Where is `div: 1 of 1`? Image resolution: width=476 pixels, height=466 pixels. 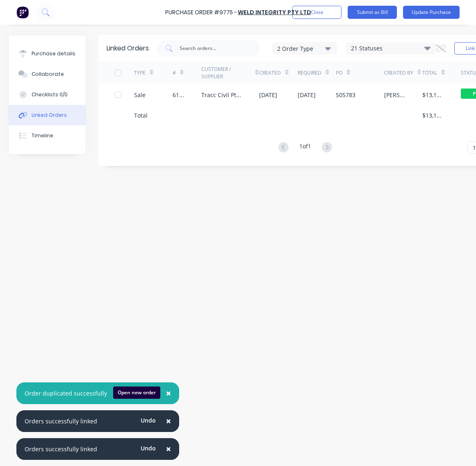 div: 1 of 1 is located at coordinates (305, 148).